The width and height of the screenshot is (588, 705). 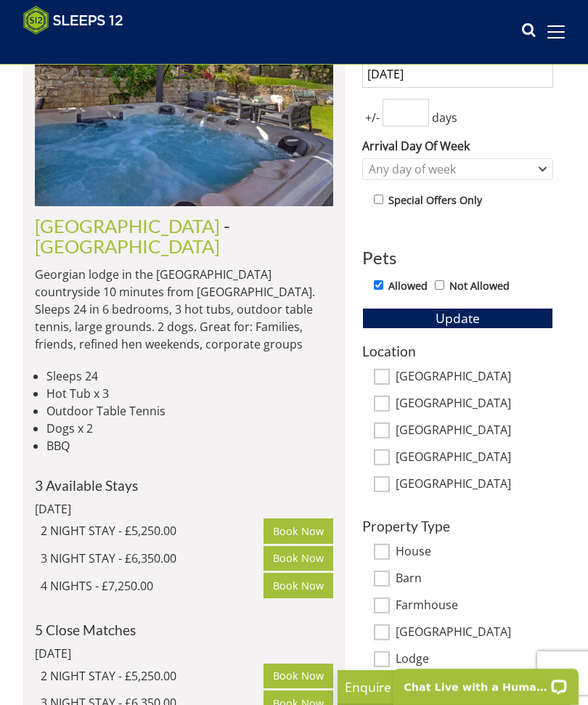 What do you see at coordinates (454, 687) in the screenshot?
I see `p: Enquire Now` at bounding box center [454, 687].